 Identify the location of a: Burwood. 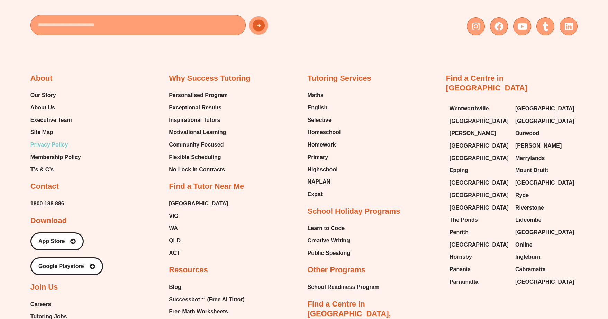
(545, 133).